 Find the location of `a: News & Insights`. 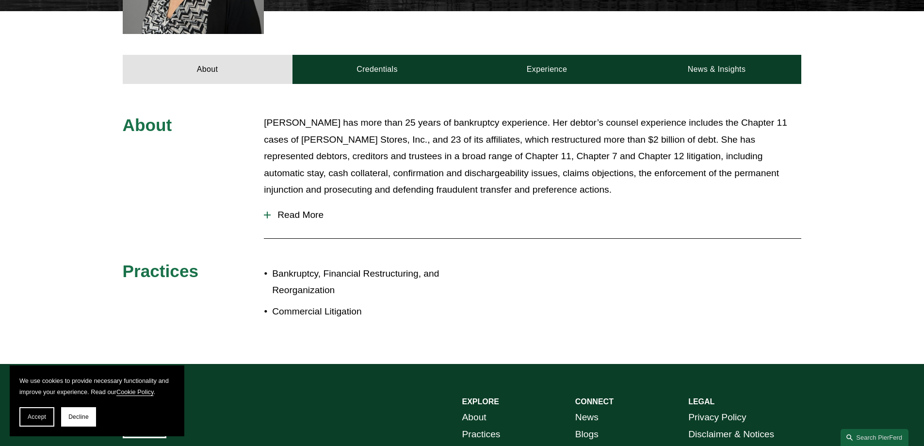

a: News & Insights is located at coordinates (717, 69).